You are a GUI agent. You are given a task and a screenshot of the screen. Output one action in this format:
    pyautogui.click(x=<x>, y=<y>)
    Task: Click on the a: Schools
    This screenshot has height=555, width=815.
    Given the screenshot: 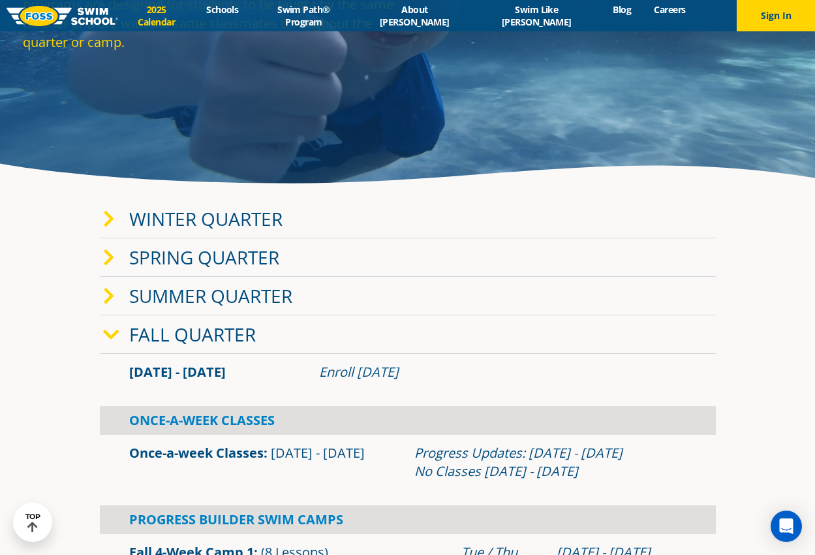 What is the action you would take?
    pyautogui.click(x=222, y=9)
    